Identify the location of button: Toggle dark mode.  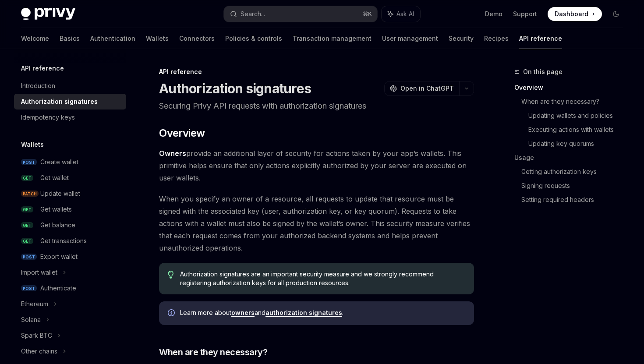
(616, 14).